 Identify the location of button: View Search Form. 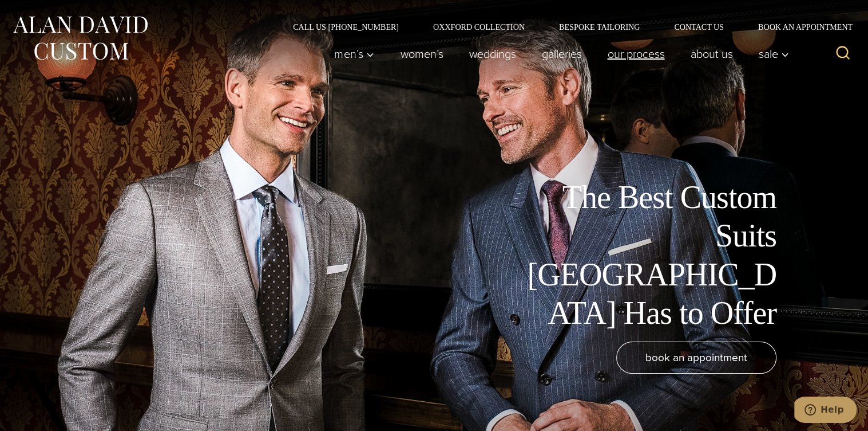
(843, 54).